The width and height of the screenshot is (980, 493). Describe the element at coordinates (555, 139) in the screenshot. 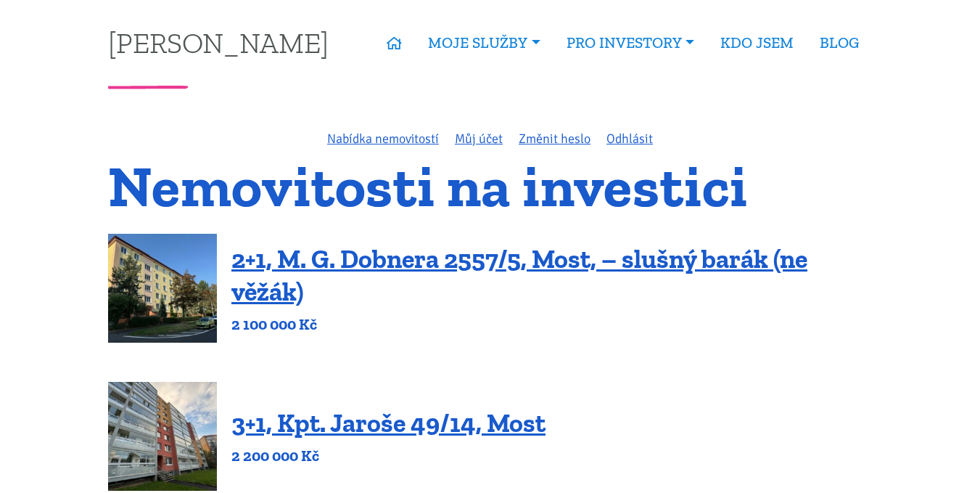

I see `a: Změnit heslo` at that location.